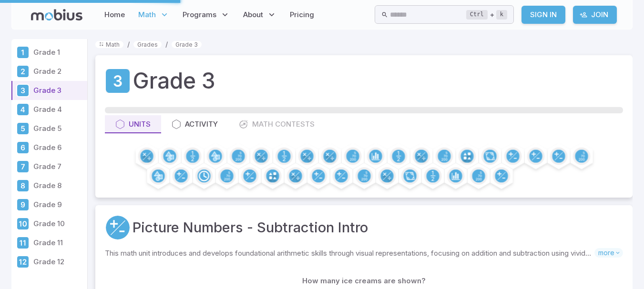  What do you see at coordinates (58, 204) in the screenshot?
I see `p: Grade 9` at bounding box center [58, 204].